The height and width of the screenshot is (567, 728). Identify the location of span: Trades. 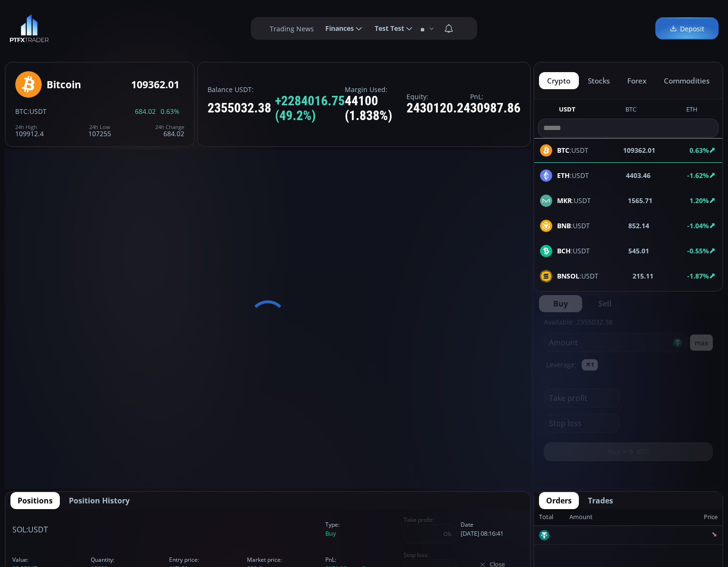
(600, 500).